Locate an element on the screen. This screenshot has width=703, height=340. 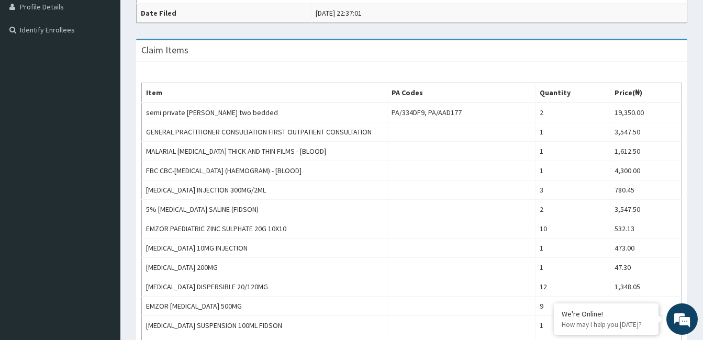
th: Date Filed is located at coordinates (224, 13).